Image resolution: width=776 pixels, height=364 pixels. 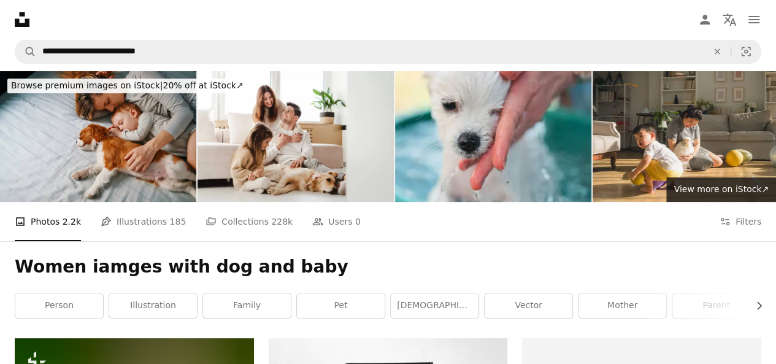 I want to click on h1: Women iamges with dog and baby, so click(x=388, y=267).